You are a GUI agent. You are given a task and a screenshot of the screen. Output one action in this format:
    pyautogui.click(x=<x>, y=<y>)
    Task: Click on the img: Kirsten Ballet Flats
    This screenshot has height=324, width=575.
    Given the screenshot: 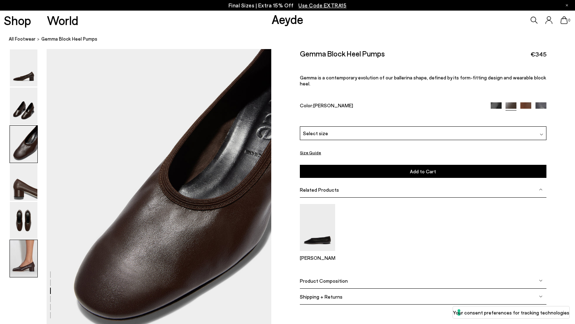 What is the action you would take?
    pyautogui.click(x=317, y=227)
    